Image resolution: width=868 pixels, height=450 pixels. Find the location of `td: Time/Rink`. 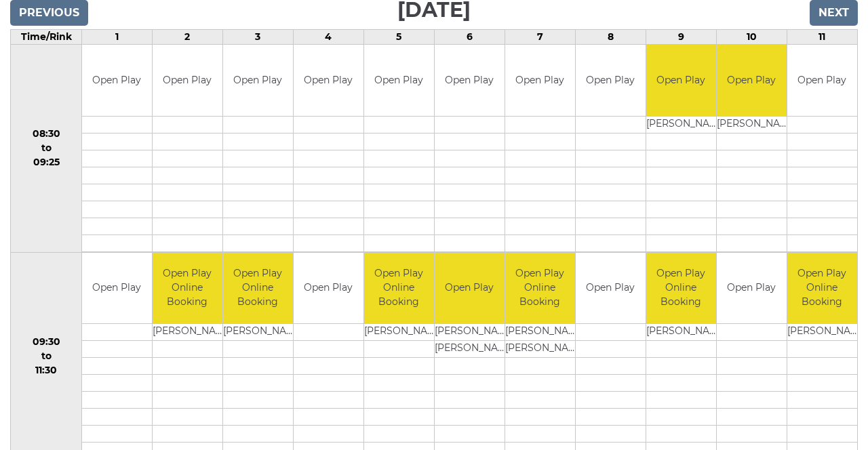

td: Time/Rink is located at coordinates (46, 37).